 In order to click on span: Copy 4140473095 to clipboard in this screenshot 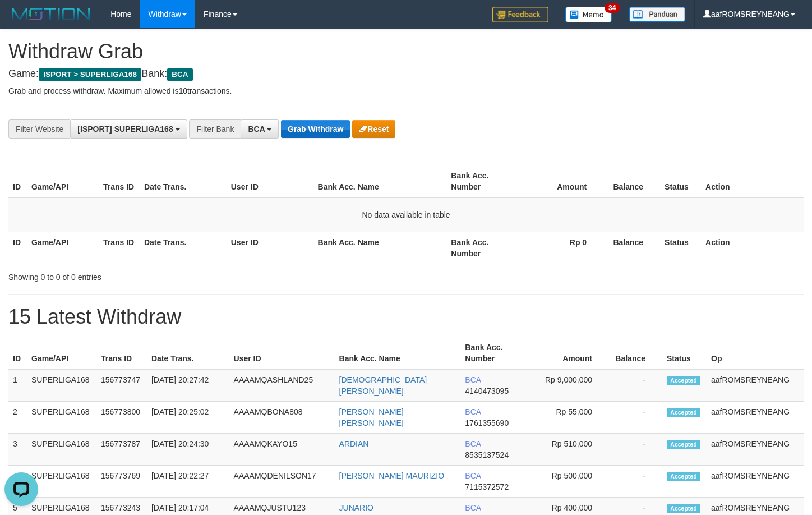, I will do `click(486, 391)`.